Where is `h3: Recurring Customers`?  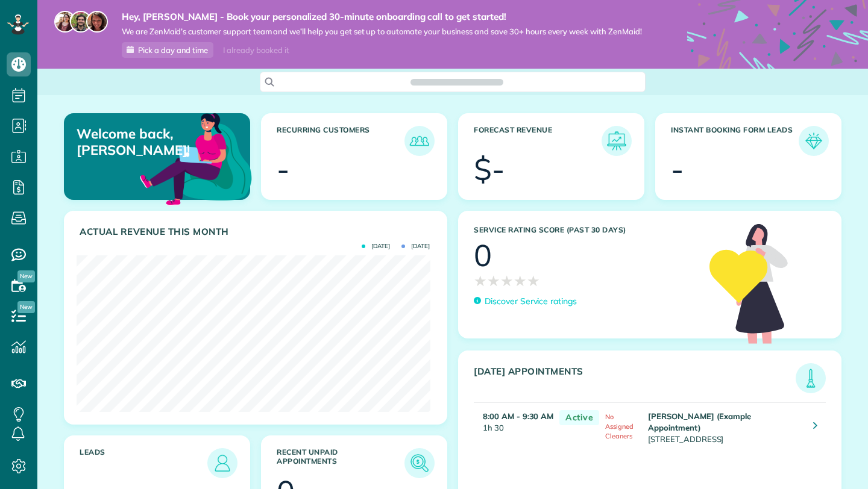
h3: Recurring Customers is located at coordinates (341, 141).